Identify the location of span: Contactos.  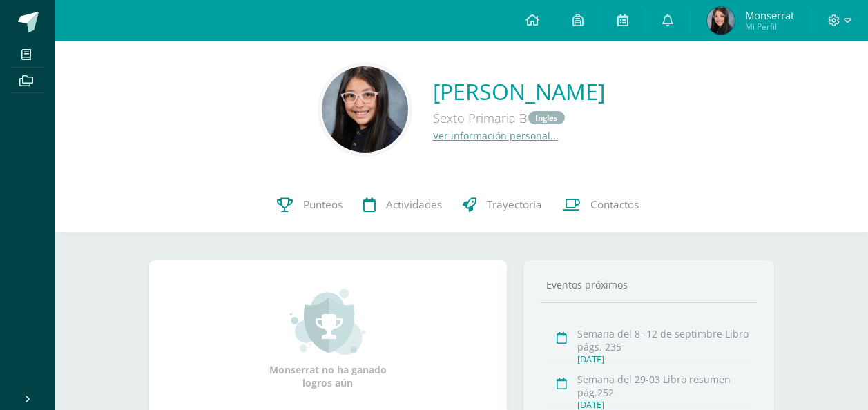
(614, 204).